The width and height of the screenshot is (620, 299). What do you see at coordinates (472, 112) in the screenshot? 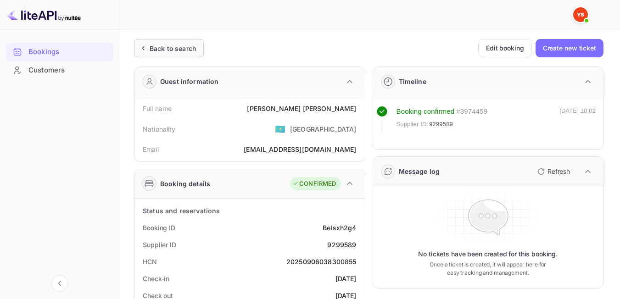
I see `div: # 3974459` at bounding box center [472, 112].